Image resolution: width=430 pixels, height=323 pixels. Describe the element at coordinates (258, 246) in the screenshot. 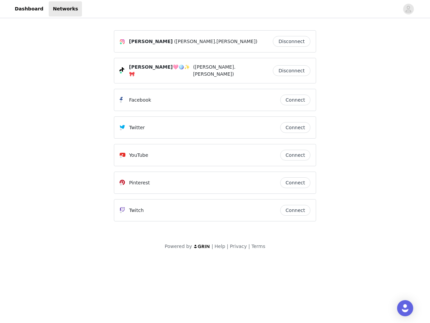

I see `a: Terms` at that location.